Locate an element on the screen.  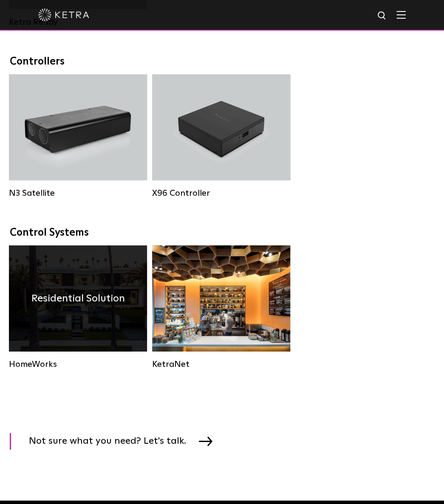
div: HomeWorks is located at coordinates (78, 364).